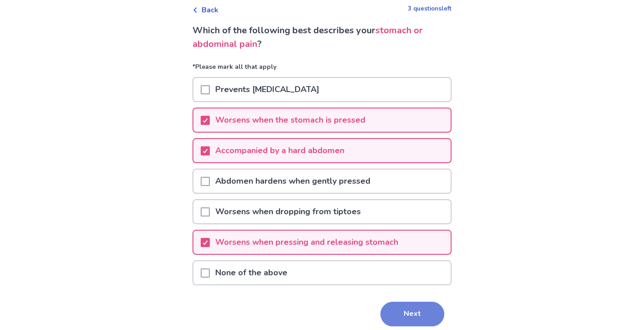  I want to click on p: None of the above, so click(252, 272).